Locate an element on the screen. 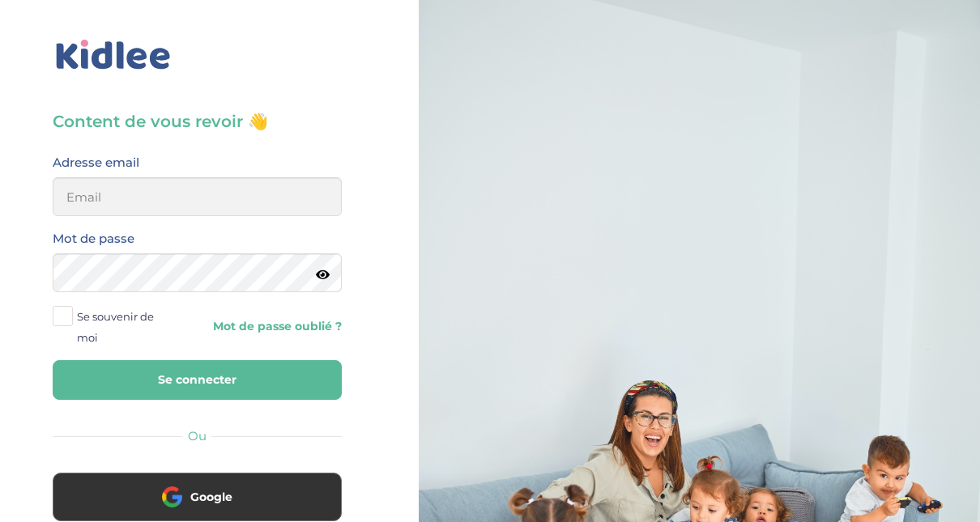  span: Google is located at coordinates (212, 497).